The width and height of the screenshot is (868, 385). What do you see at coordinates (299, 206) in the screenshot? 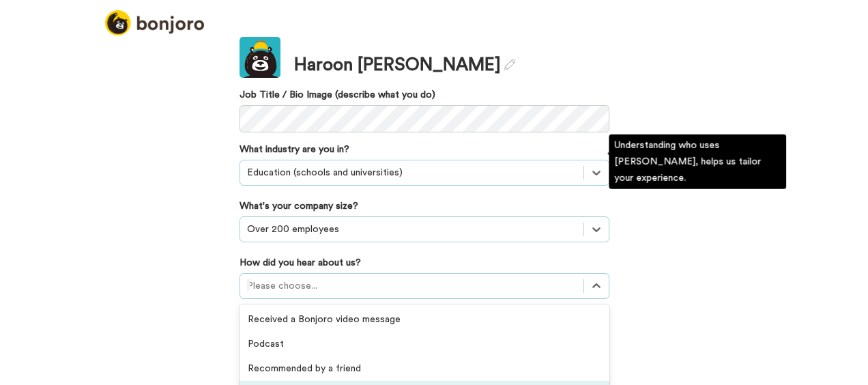
I see `label: What's your company size?` at bounding box center [299, 206].